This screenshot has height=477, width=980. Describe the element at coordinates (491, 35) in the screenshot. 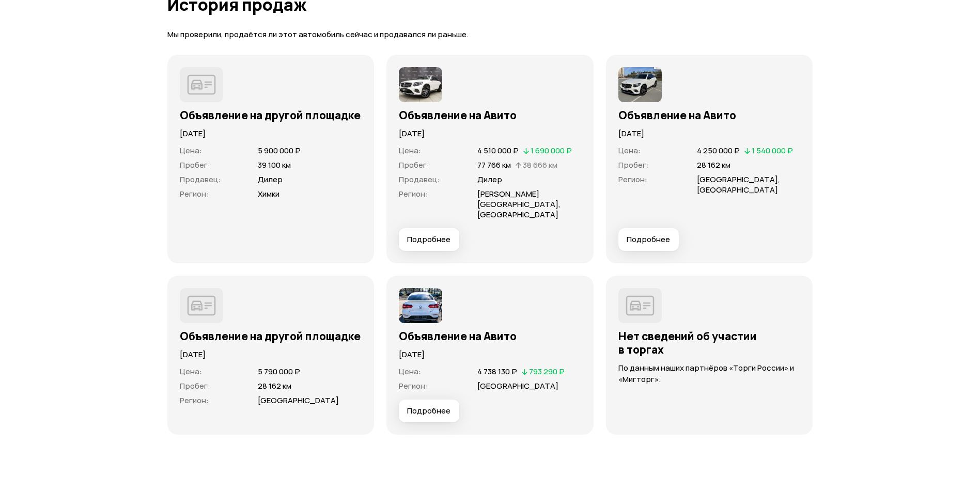

I see `p: Мы проверили, продаётся ли этот автомобиль сейчас и продавался ли раньше.` at that location.